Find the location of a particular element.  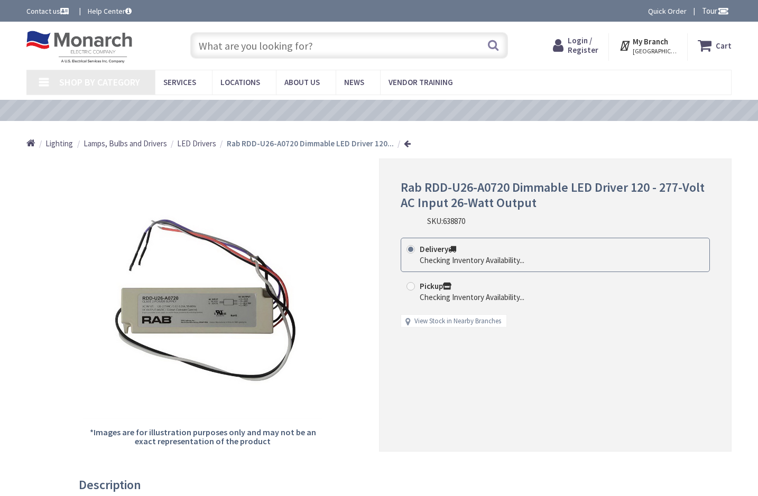

a: Help Center is located at coordinates (109, 11).